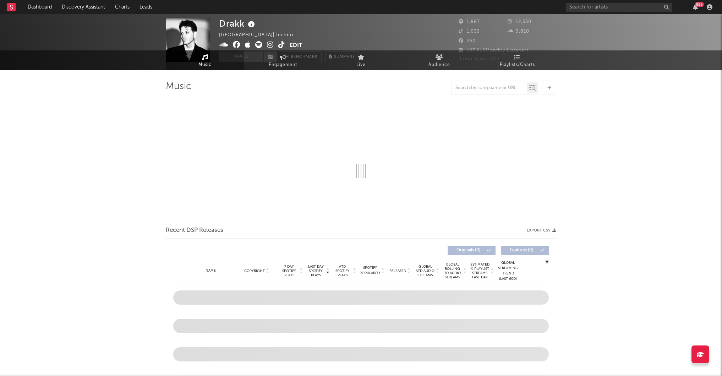  Describe the element at coordinates (397, 271) in the screenshot. I see `span: Released` at that location.